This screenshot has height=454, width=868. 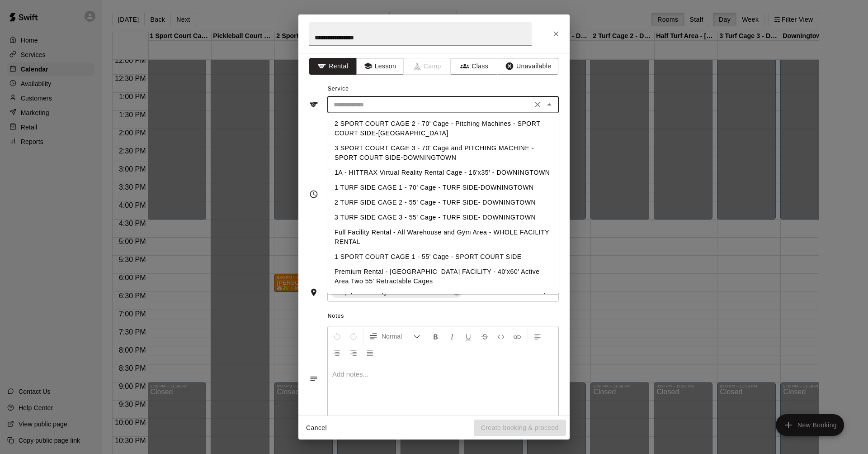 What do you see at coordinates (443, 217) in the screenshot?
I see `li: 3 TURF SIDE CAGE 3 - 55' Cage - TURF SIDE- DOWNINGTOWN` at bounding box center [443, 217].